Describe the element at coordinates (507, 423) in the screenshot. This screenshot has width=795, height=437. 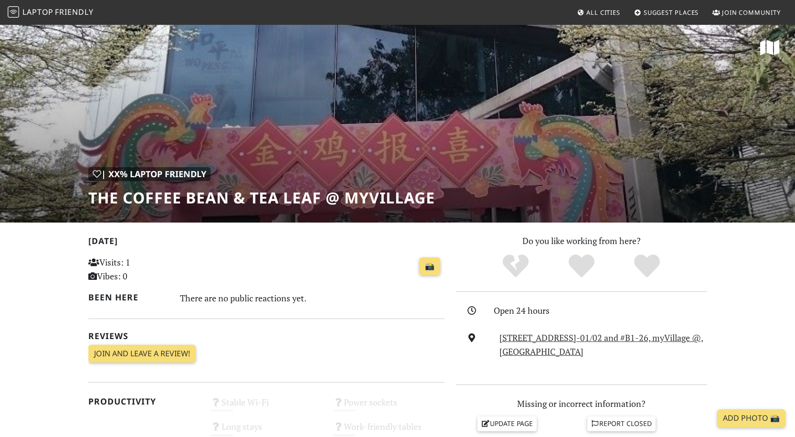
I see `a: Update page` at that location.